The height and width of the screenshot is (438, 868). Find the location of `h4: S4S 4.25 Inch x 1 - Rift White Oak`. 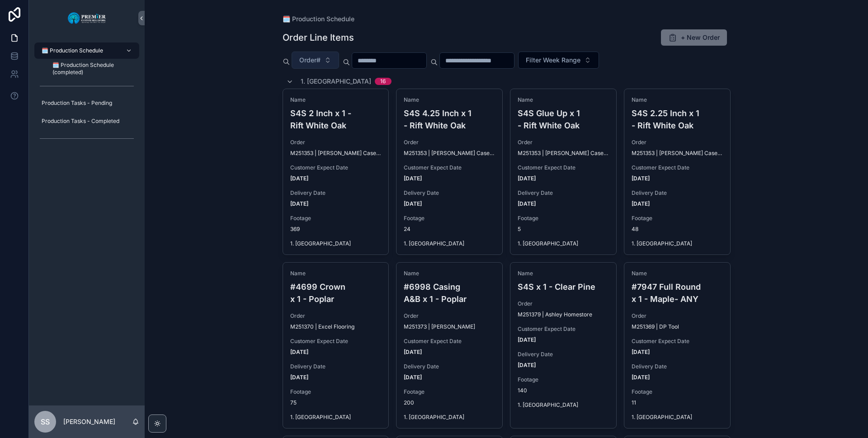

h4: S4S 4.25 Inch x 1 - Rift White Oak is located at coordinates (449, 119).